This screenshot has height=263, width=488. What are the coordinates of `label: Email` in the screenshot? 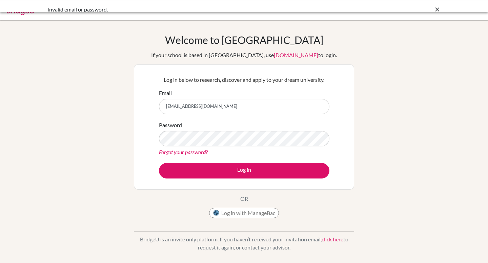 It's located at (165, 93).